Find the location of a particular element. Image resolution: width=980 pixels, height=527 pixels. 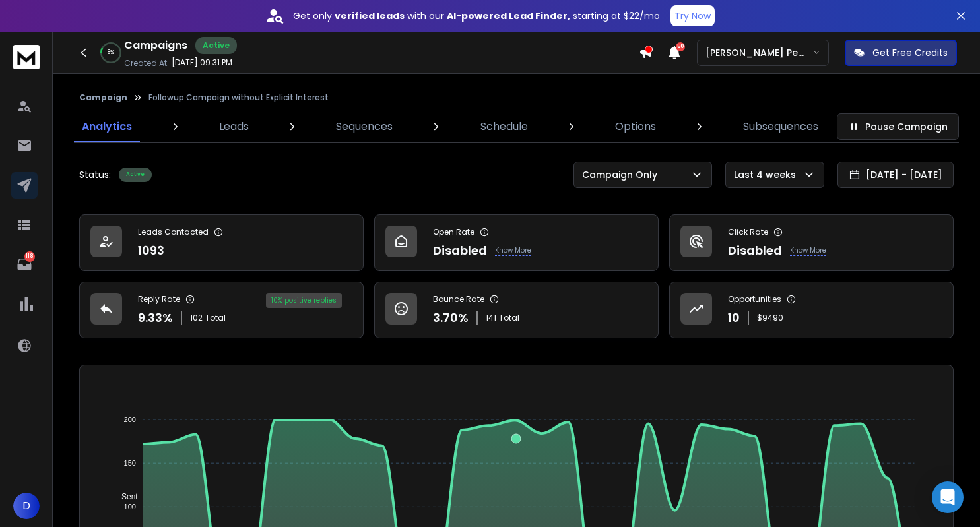

p: Followup Campaign without Explicit Interest is located at coordinates (238, 98).